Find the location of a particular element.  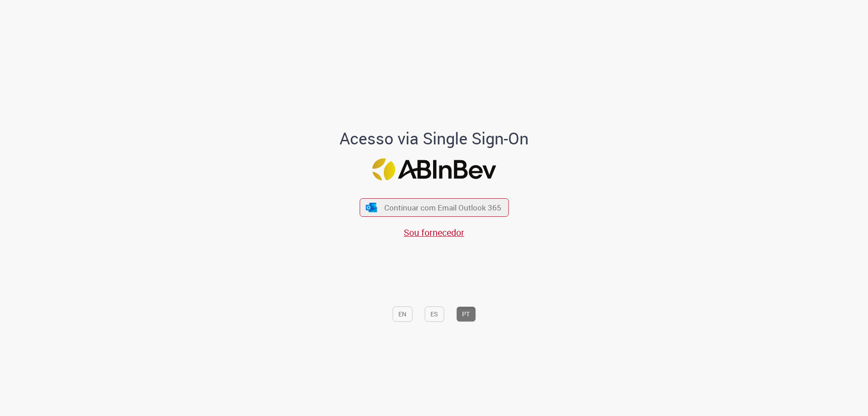

button: ícone Azure/Microsoft 360 Continuar com Email Outlook 365 is located at coordinates (434, 208).